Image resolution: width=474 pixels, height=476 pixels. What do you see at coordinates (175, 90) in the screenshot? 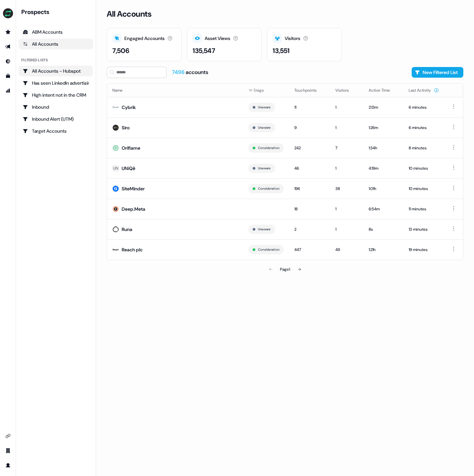
I see `th: Name` at bounding box center [175, 90].